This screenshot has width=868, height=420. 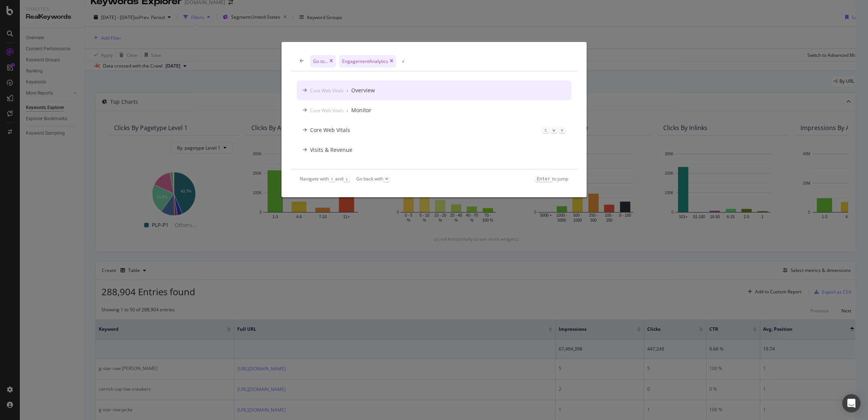 I want to click on input: EngagementAnalytics, so click(x=485, y=61).